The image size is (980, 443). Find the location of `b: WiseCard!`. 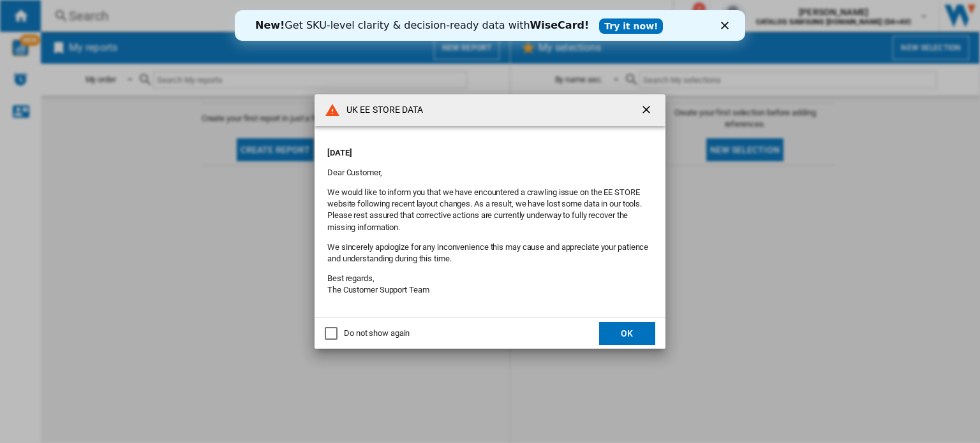

b: WiseCard! is located at coordinates (325, 15).